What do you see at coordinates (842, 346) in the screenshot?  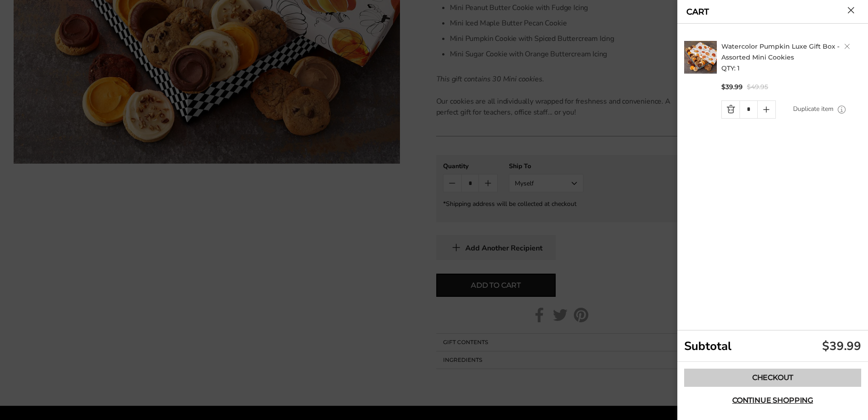 I see `div: $39.99` at bounding box center [842, 346].